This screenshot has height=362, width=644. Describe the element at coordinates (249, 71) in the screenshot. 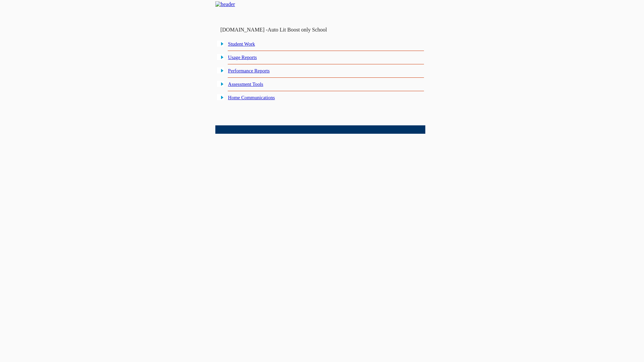

I see `a: Performance Reports` at that location.